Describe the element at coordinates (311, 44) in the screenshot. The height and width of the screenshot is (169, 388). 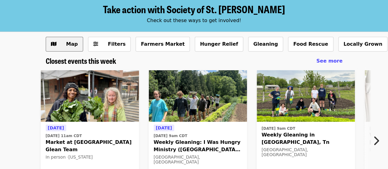
I see `button: Food Rescue` at that location.